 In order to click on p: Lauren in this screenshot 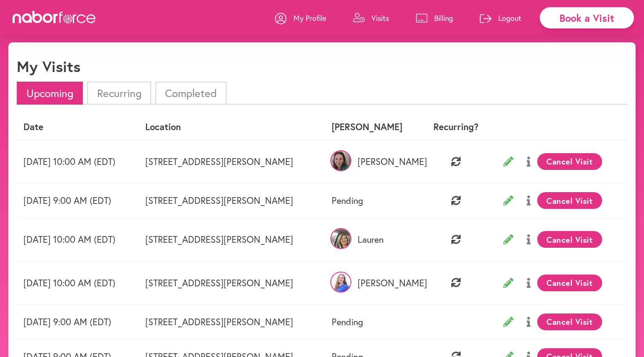, I will do `click(373, 239)`.